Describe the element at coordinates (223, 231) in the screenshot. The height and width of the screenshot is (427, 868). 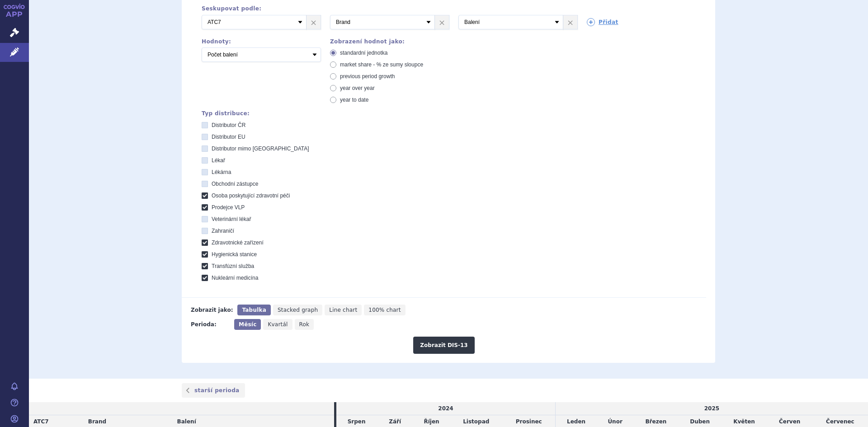
I see `span: Zahraničí` at that location.